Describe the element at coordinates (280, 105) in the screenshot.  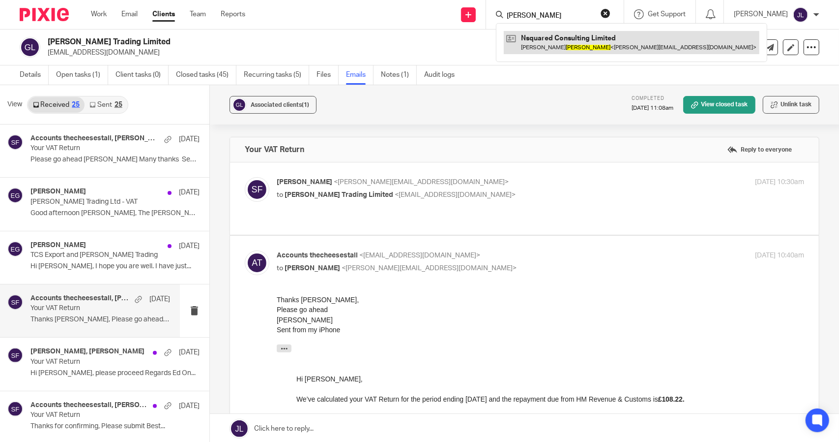
I see `span: Associated clients` at that location.